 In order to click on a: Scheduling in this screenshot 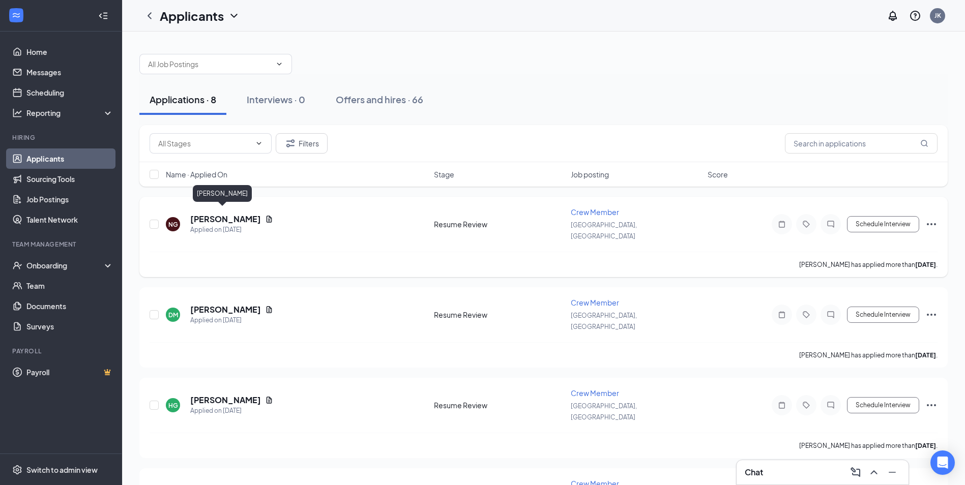, I will do `click(70, 93)`.